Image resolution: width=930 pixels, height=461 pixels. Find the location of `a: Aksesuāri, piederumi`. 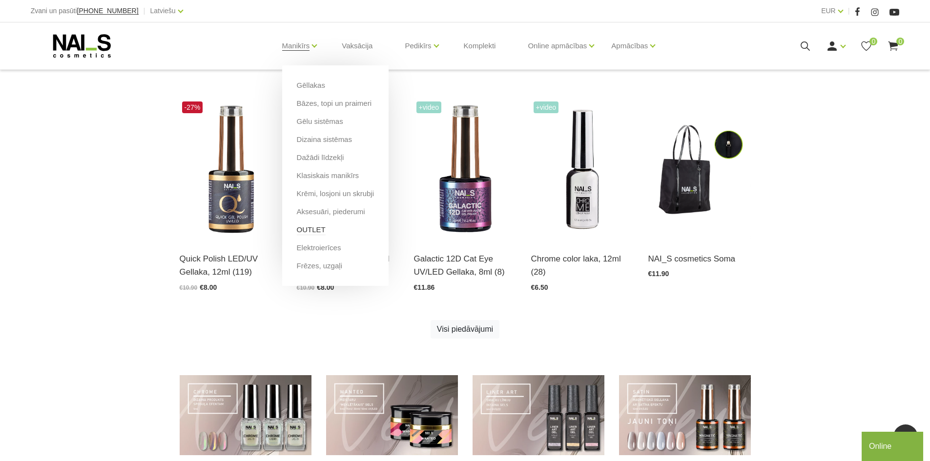

a: Aksesuāri, piederumi is located at coordinates (331, 212).